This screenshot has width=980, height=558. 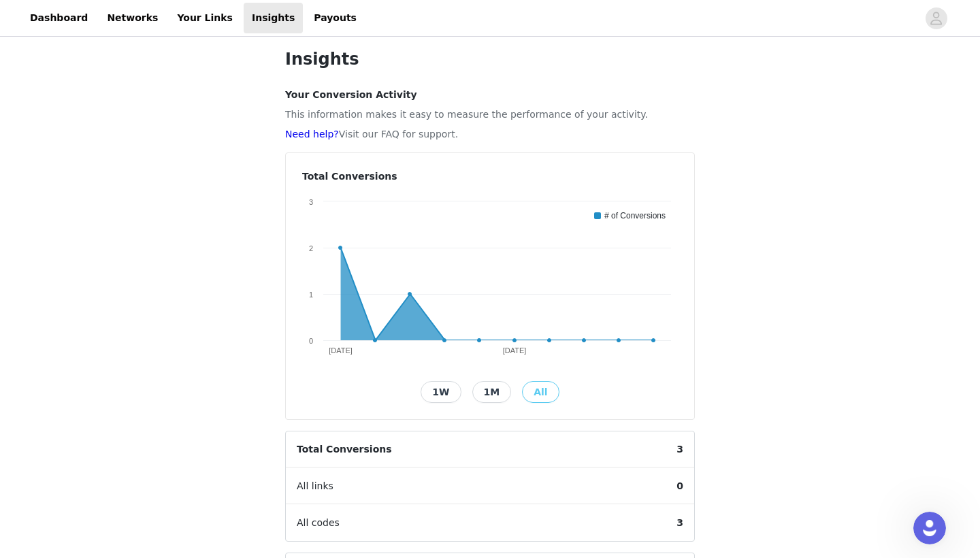 I want to click on p: This information makes it easy to measure the performance of your activity., so click(x=490, y=114).